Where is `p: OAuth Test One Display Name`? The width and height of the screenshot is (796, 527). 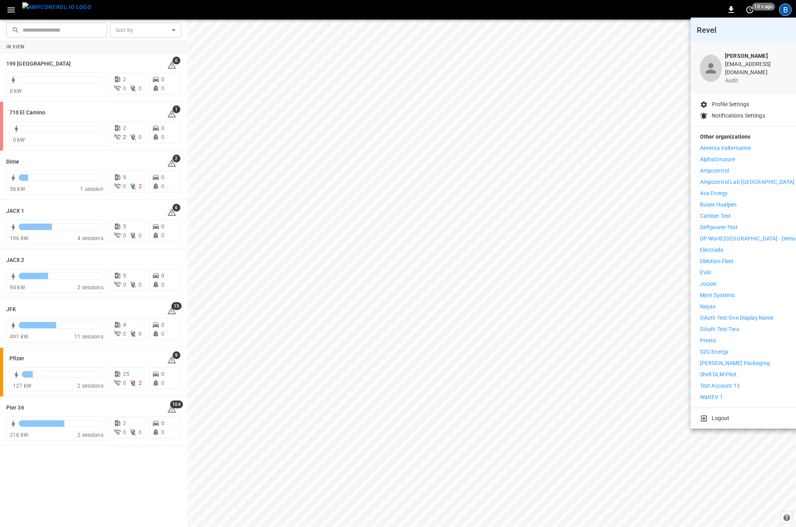
p: OAuth Test One Display Name is located at coordinates (736, 318).